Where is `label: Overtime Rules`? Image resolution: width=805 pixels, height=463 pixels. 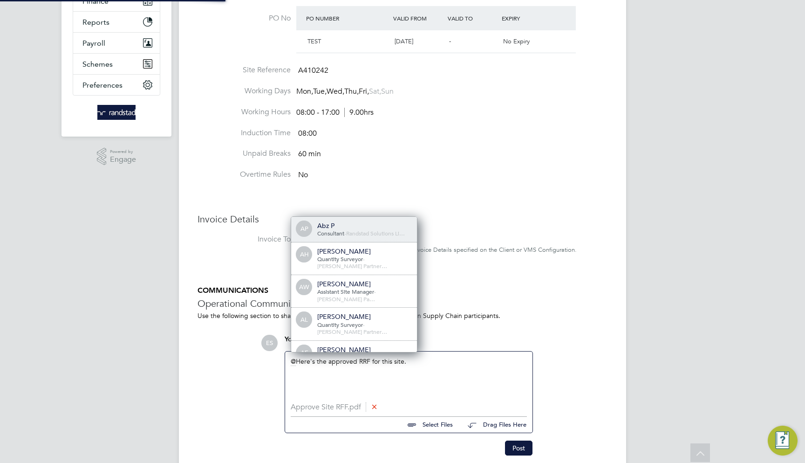
label: Overtime Rules is located at coordinates (244, 174).